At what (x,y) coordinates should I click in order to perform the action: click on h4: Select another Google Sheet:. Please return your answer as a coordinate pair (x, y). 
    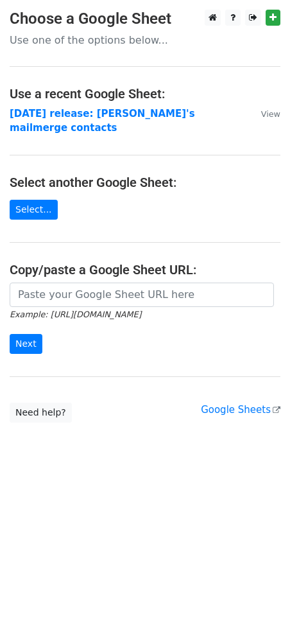
    Looking at the image, I should click on (145, 182).